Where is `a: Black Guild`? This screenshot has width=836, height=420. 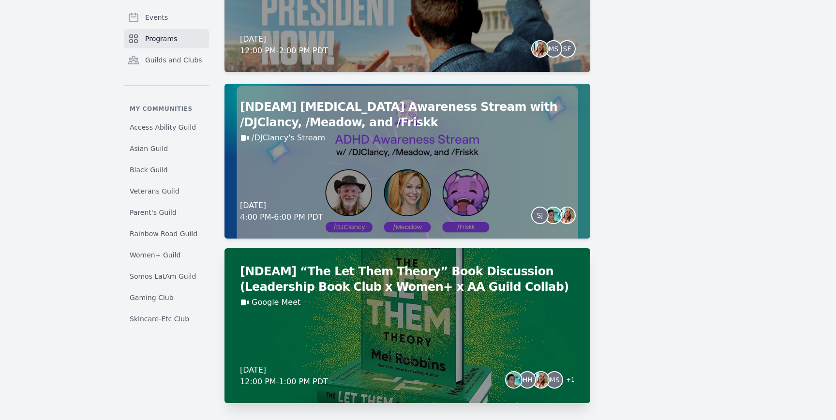
a: Black Guild is located at coordinates (167, 170).